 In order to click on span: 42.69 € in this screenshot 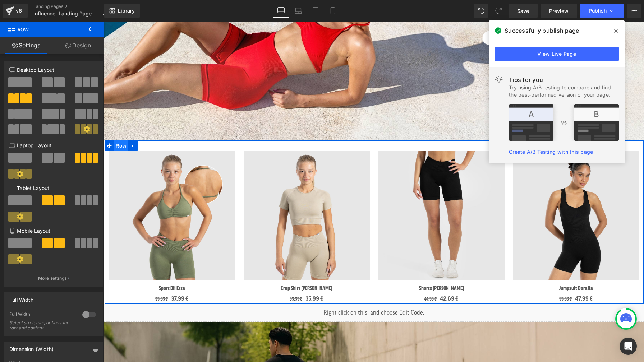, I will do `click(345, 278)`.